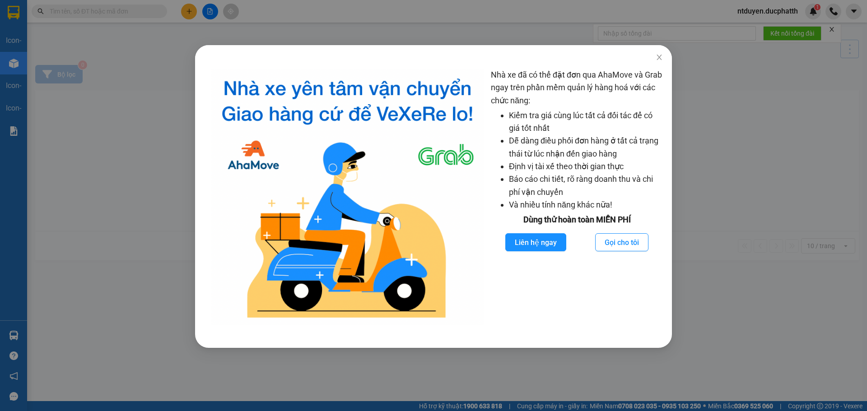 This screenshot has height=411, width=867. Describe the element at coordinates (586, 167) in the screenshot. I see `li: Định vị tài xế theo thời gian thực` at that location.